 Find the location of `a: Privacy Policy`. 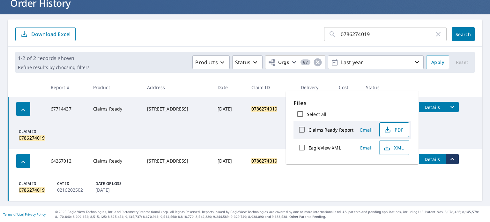

a: Privacy Policy is located at coordinates (35, 214).